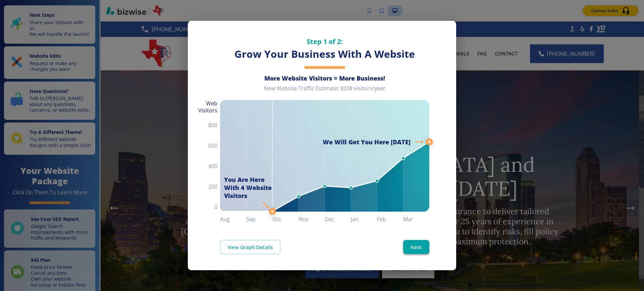 This screenshot has height=291, width=644. Describe the element at coordinates (286, 220) in the screenshot. I see `h6: Oct` at that location.